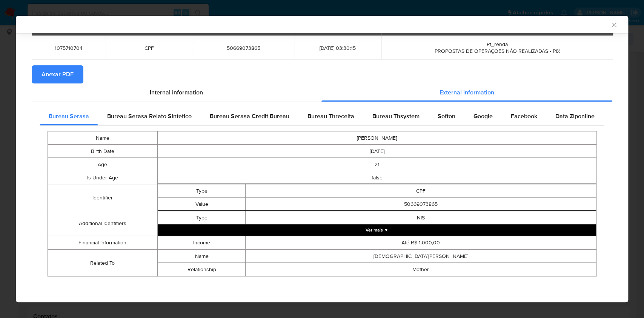 The height and width of the screenshot is (318, 644). What do you see at coordinates (322, 116) in the screenshot?
I see `div: Detailed external info` at bounding box center [322, 116].